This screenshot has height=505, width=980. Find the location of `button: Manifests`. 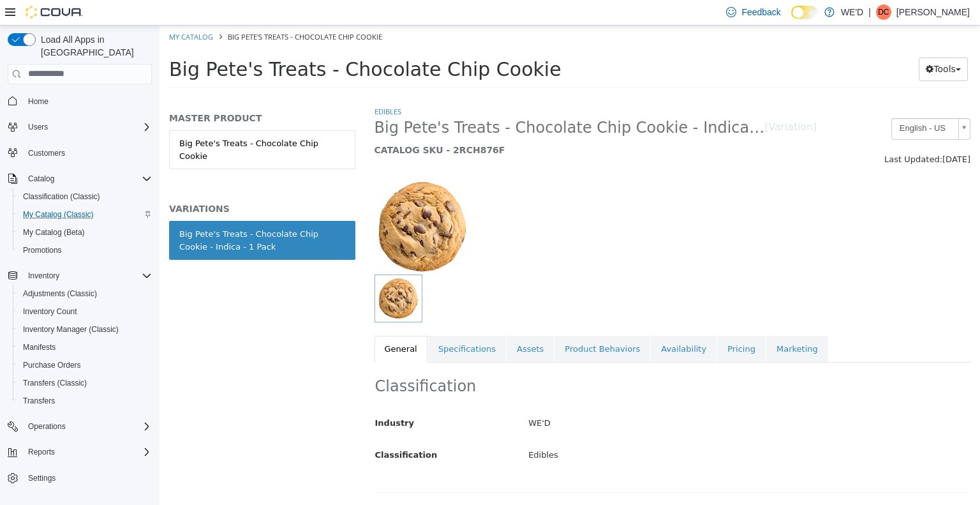

button: Manifests is located at coordinates (85, 347).